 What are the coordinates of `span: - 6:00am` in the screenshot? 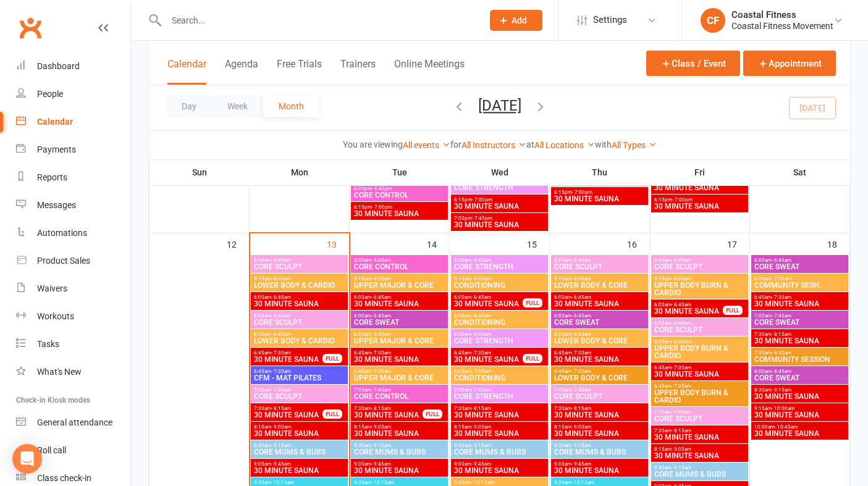 It's located at (681, 279).